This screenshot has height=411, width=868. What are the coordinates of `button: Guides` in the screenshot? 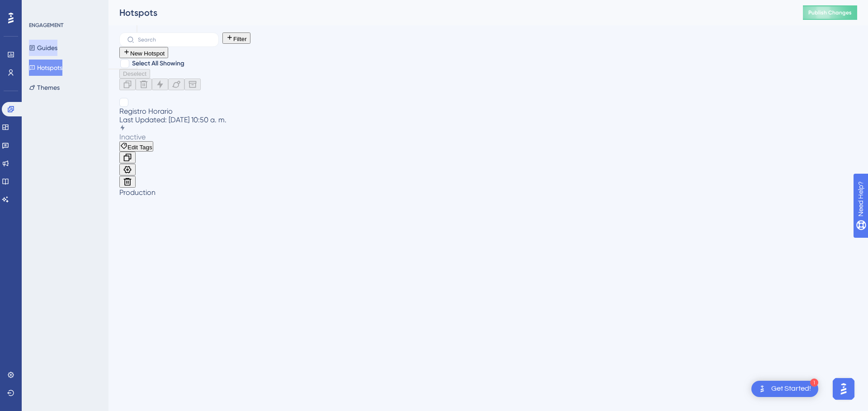 It's located at (43, 48).